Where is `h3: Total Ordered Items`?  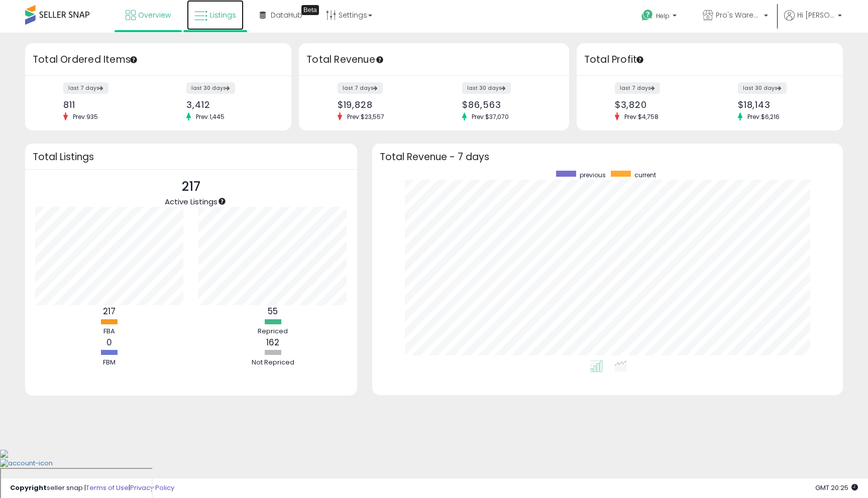 h3: Total Ordered Items is located at coordinates (158, 60).